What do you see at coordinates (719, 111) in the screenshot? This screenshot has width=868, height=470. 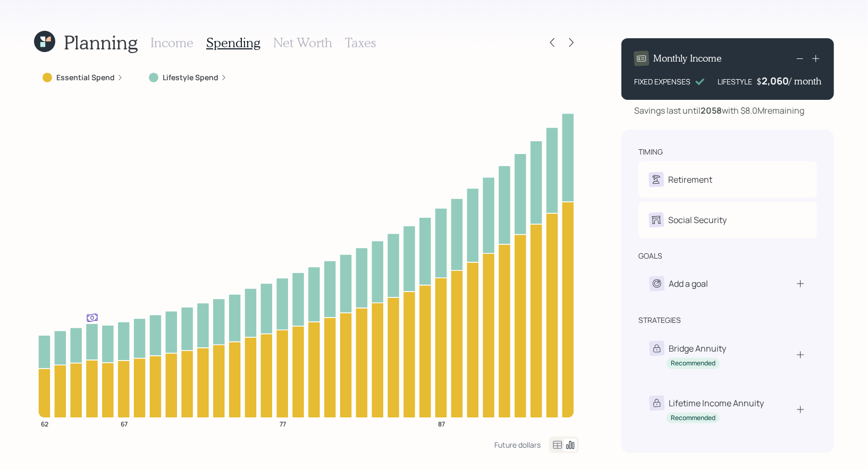 I see `div: Savings last until with $8.0M remaining` at bounding box center [719, 111].